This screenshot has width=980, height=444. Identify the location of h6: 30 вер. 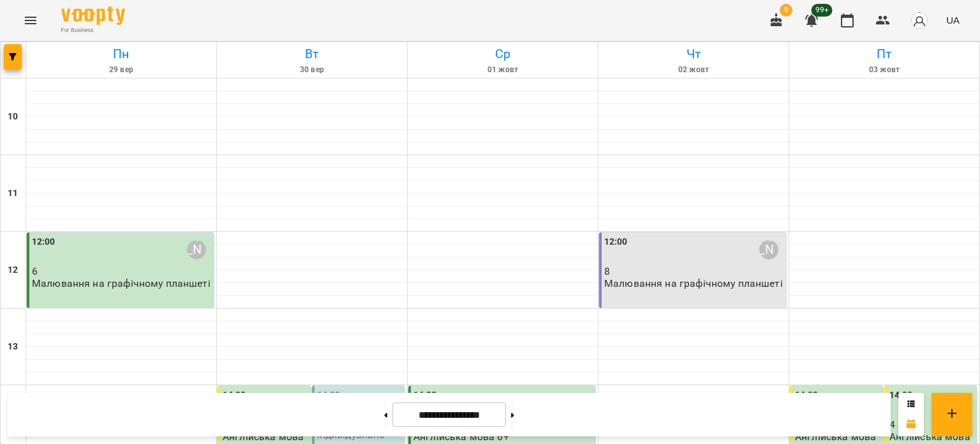
(312, 70).